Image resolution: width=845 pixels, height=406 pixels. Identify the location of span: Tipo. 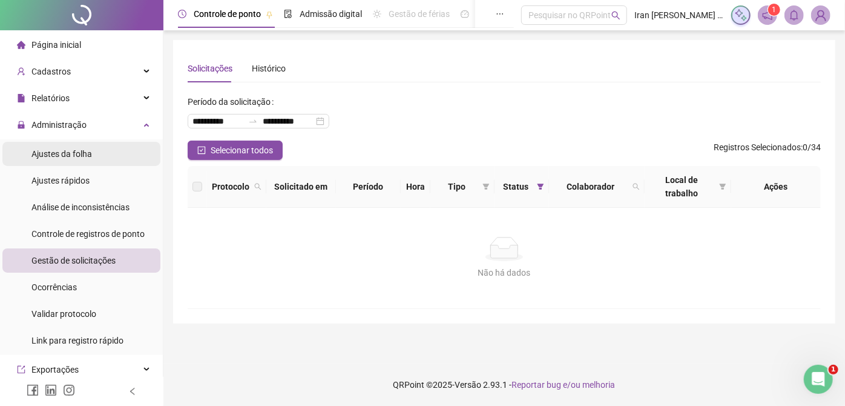
(456, 186).